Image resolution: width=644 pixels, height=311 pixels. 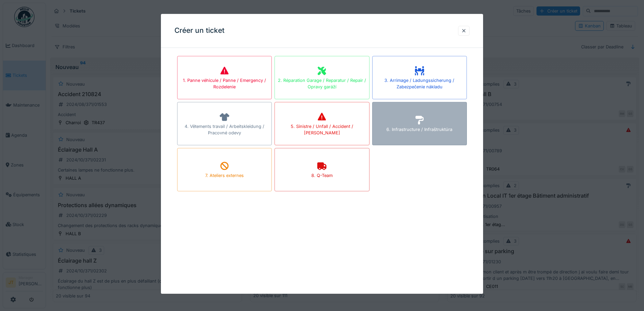 I want to click on div: 3. Arrimage / Ladungssicherung / Zabezpečenie nákladu, so click(x=420, y=84).